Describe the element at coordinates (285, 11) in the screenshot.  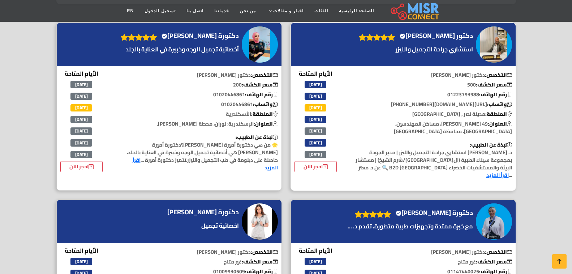
I see `a: اخبار و مقالات` at that location.